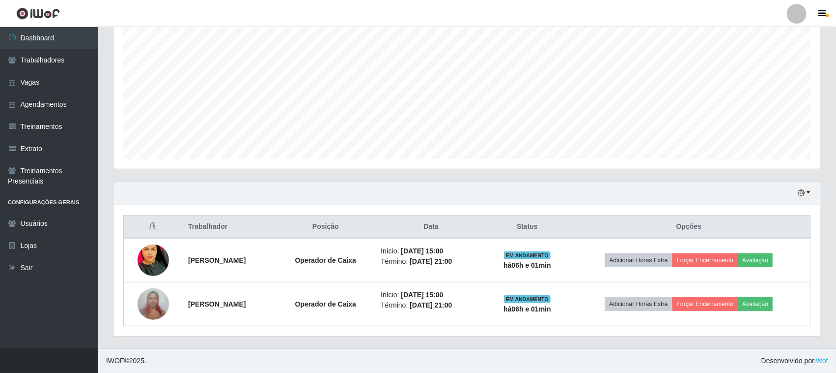 The height and width of the screenshot is (373, 836). What do you see at coordinates (153, 303) in the screenshot?
I see `img: 1722880664865.jpeg` at bounding box center [153, 303].